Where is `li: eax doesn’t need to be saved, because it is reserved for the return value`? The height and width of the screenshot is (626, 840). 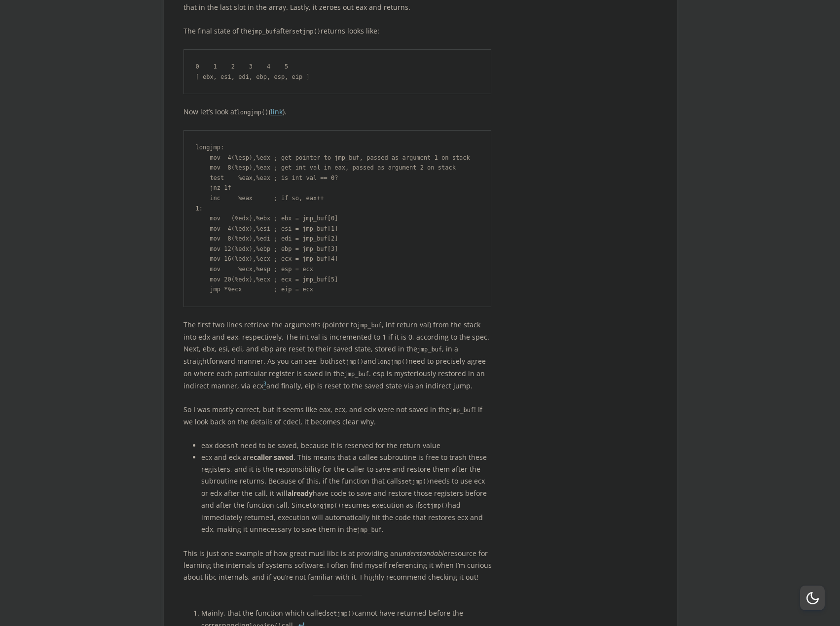
li: eax doesn’t need to be saved, because it is reserved for the return value is located at coordinates (346, 445).